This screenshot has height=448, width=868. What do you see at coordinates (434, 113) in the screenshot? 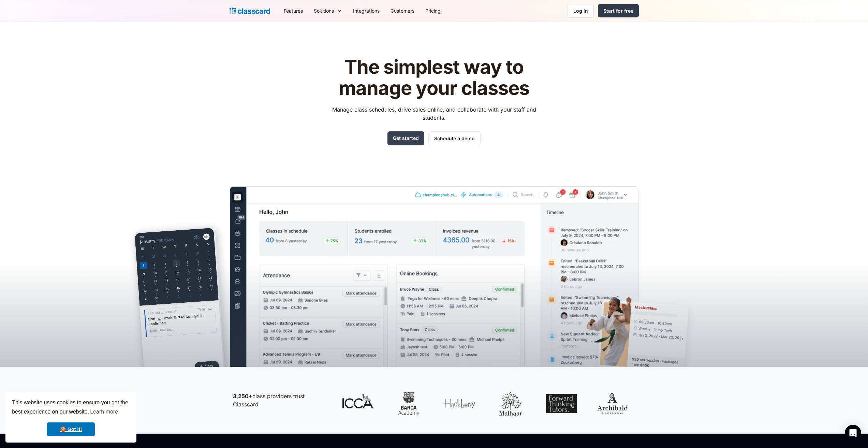
I see `p: Manage class schedules, drive sales online, and collaborate with your staff and students.` at bounding box center [434, 113].